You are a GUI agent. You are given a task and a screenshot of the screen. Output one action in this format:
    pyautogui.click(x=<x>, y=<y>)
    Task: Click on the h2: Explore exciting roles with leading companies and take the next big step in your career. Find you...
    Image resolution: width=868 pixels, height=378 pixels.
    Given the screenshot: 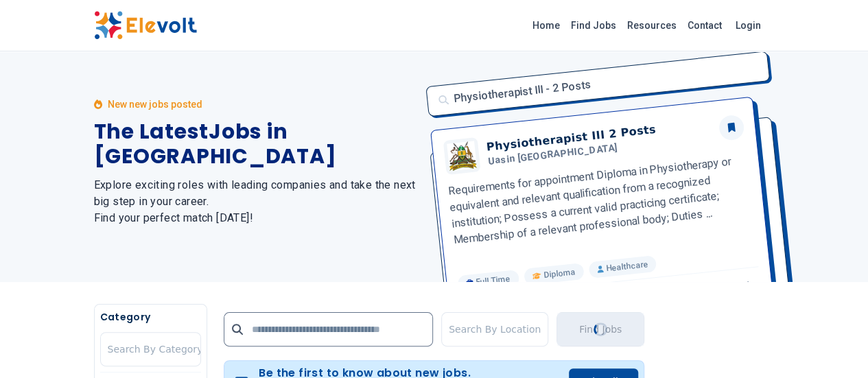 What is the action you would take?
    pyautogui.click(x=256, y=202)
    